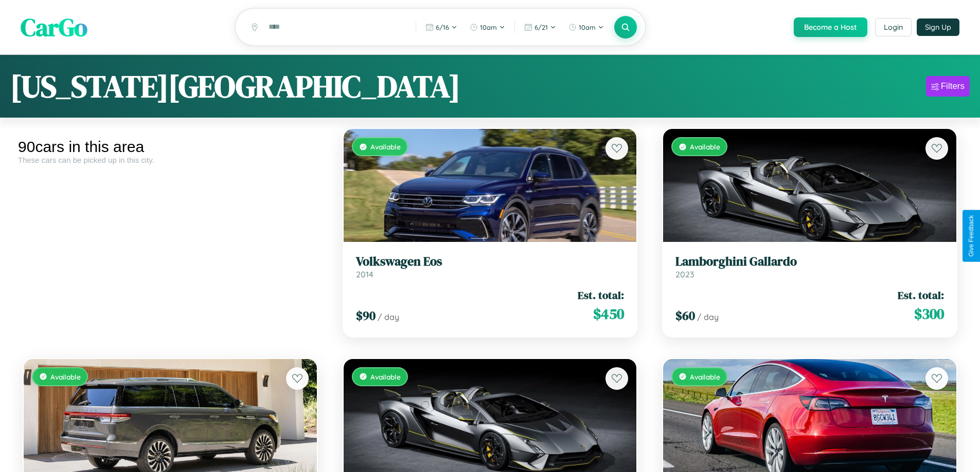  Describe the element at coordinates (830, 28) in the screenshot. I see `button: Become a Host` at that location.